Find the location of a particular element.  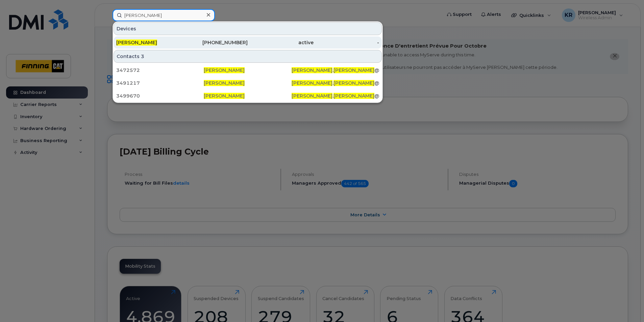

div: 3491217 is located at coordinates (160, 83).